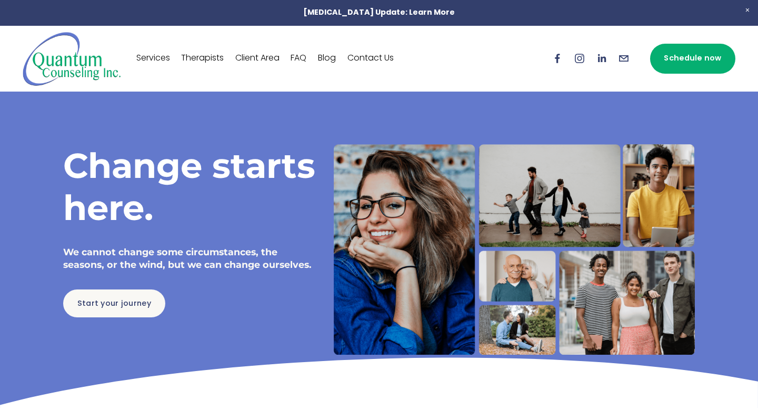  Describe the element at coordinates (257, 58) in the screenshot. I see `a: Client Area` at that location.